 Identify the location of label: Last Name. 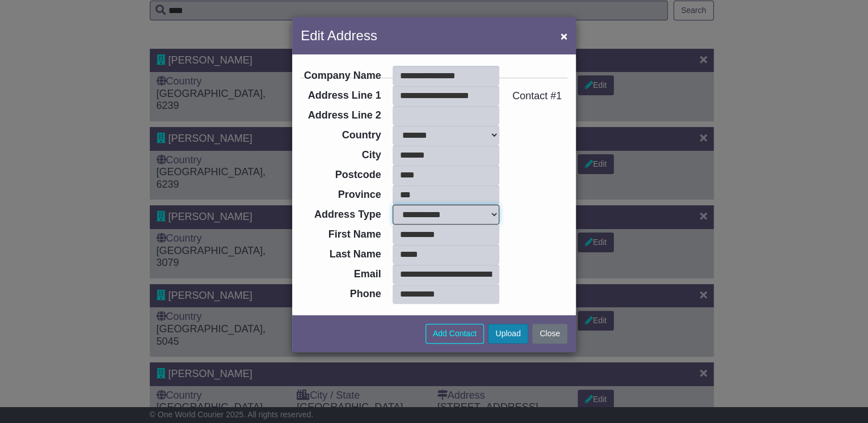
(339, 252).